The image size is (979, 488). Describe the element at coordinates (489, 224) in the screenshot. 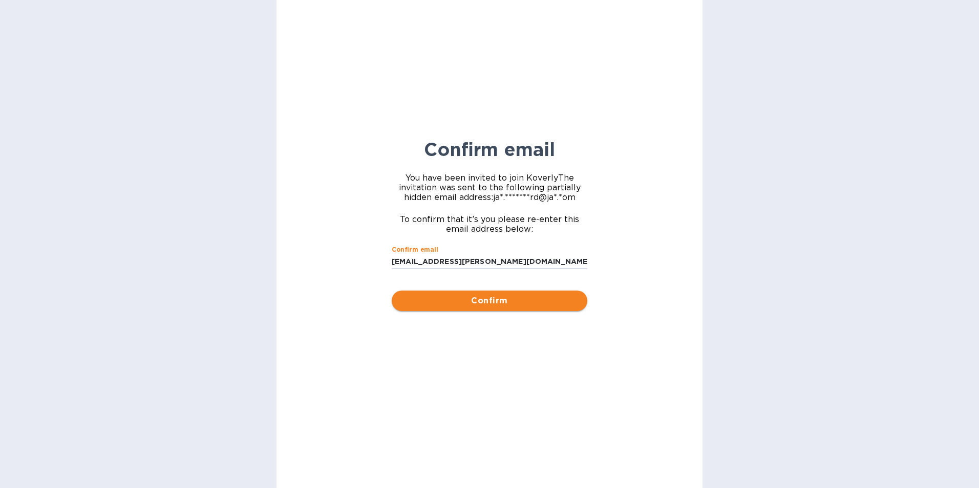

I see `span: To confirm that it’s you please re-enter this email address below:` at that location.